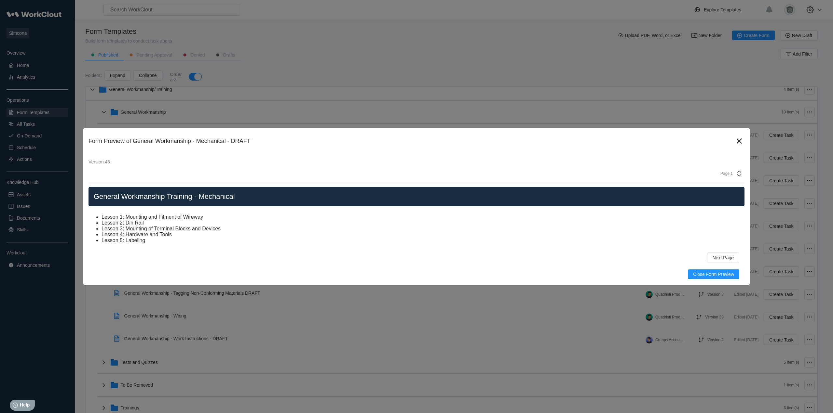 The height and width of the screenshot is (413, 833). I want to click on li: Lesson 1: Mounting and Fitment of Wireway, so click(423, 217).